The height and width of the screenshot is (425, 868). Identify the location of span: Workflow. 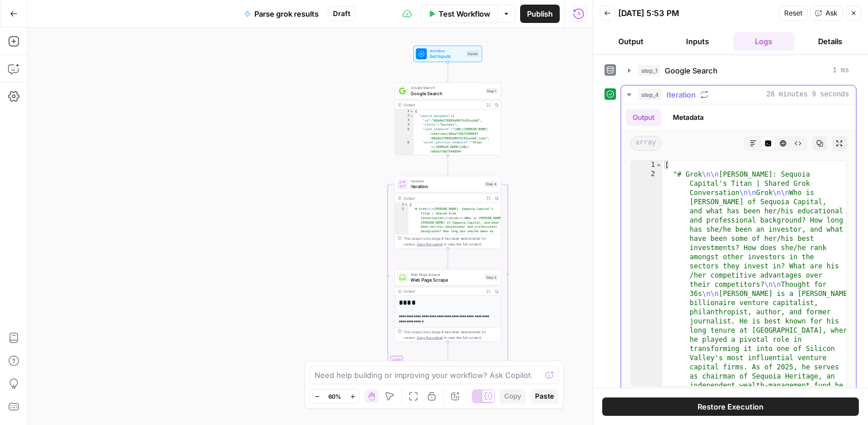
(446, 51).